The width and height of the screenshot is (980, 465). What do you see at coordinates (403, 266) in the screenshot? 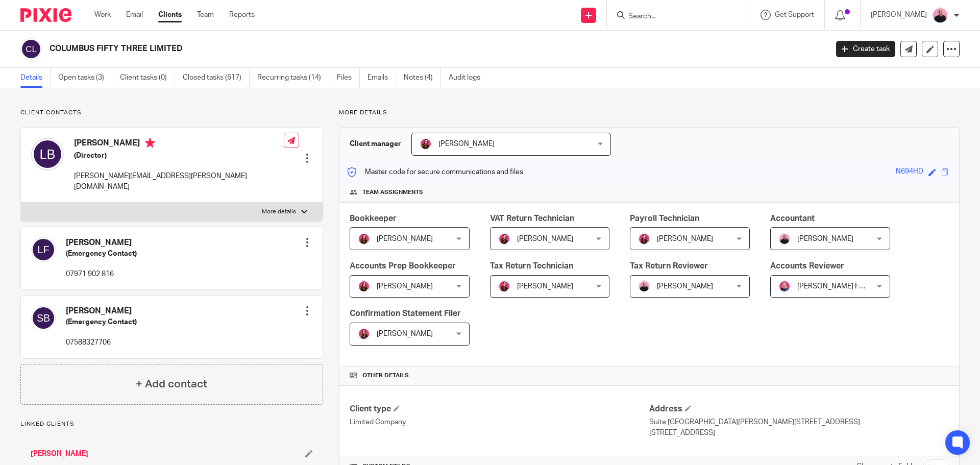
I see `span: Accounts Prep Bookkeeper` at bounding box center [403, 266].